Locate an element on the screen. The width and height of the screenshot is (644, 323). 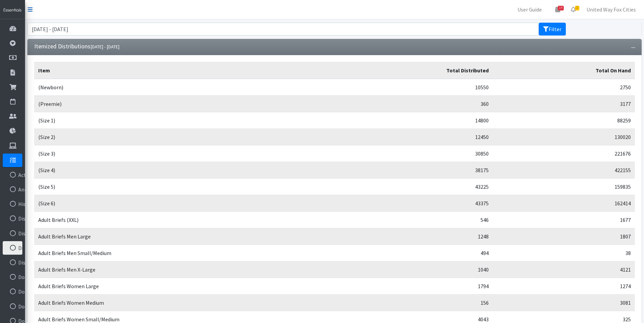
td: 1677 is located at coordinates (564, 220).